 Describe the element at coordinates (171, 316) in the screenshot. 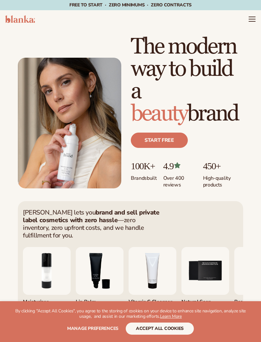

I see `a: Learn More` at that location.